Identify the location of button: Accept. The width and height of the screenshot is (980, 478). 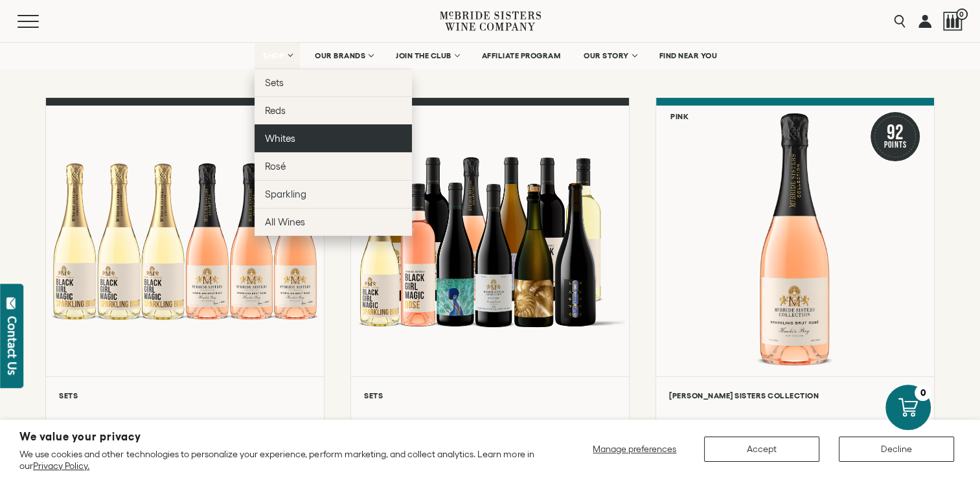
(762, 449).